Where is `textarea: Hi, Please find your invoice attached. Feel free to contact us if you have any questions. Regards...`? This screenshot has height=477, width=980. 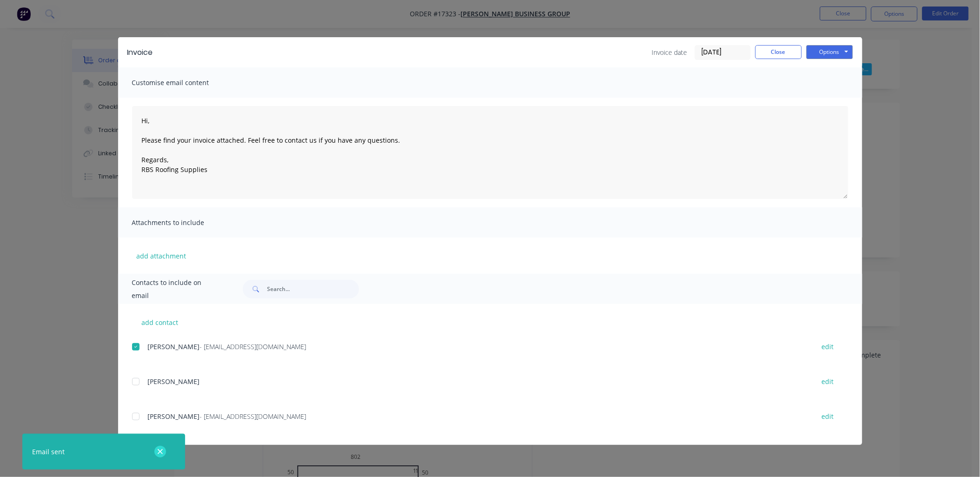
textarea: Hi, Please find your invoice attached. Feel free to contact us if you have any questions. Regards... is located at coordinates (490, 152).